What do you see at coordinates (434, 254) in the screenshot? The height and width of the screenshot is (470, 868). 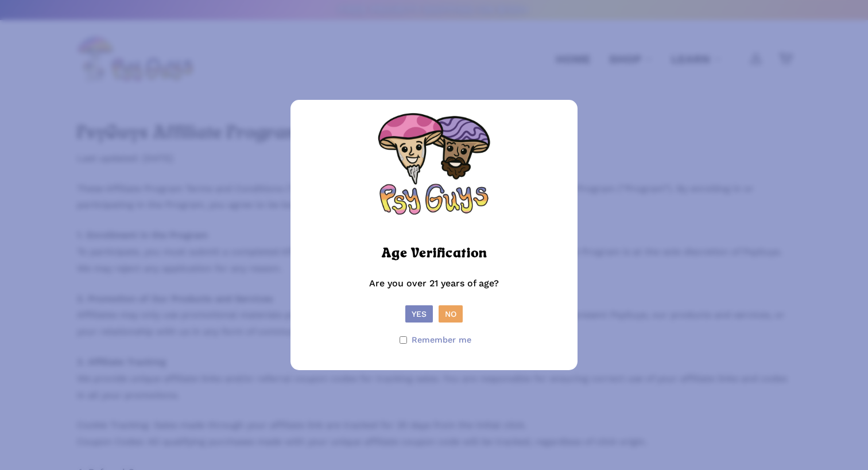 I see `h2: Age Verification` at bounding box center [434, 254].